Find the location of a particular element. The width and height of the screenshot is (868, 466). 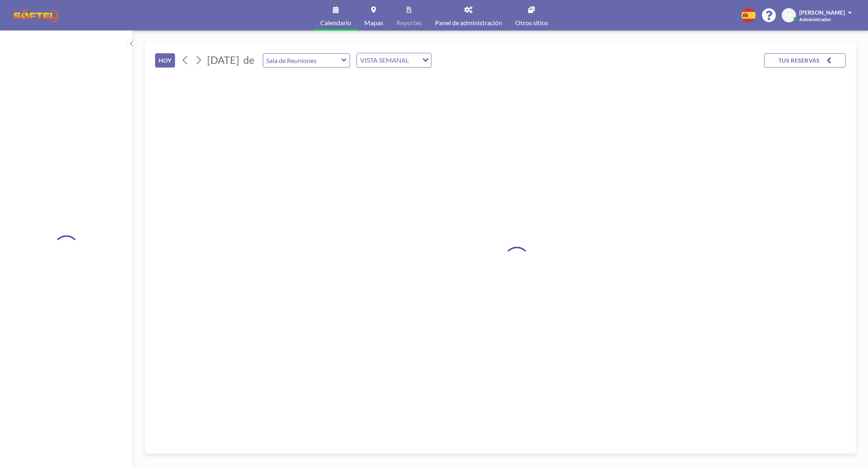

span: Administrador is located at coordinates (815, 19).